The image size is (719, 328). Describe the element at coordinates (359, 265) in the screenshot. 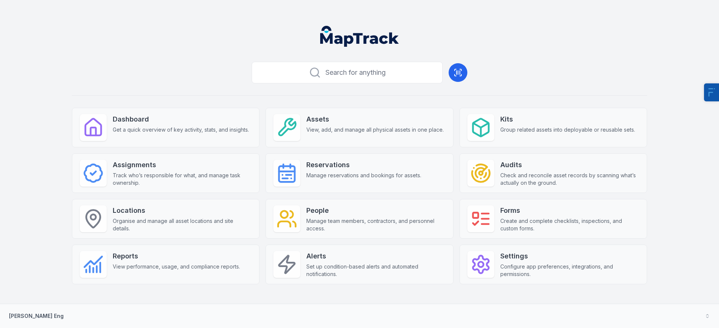

I see `a: AlertsSet up condition-based alerts and automated notifications.` at that location.